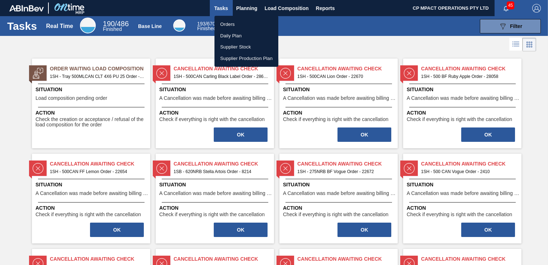 The height and width of the screenshot is (265, 548). I want to click on li: Supplier Production Plan, so click(246, 58).